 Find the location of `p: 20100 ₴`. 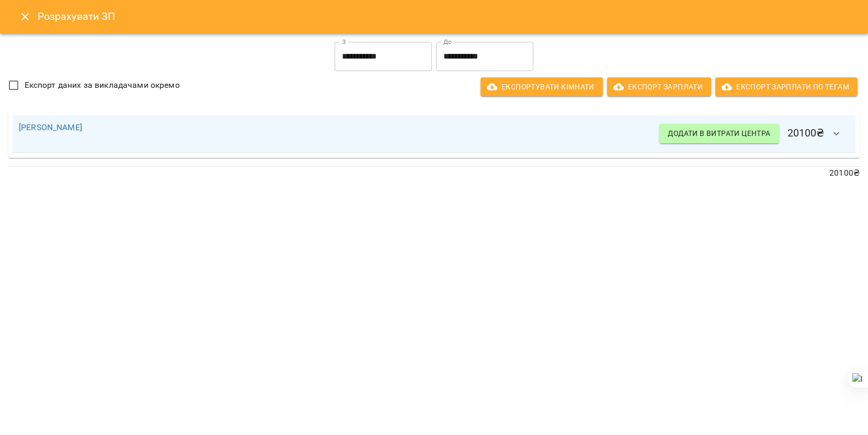

p: 20100 ₴ is located at coordinates (434, 173).